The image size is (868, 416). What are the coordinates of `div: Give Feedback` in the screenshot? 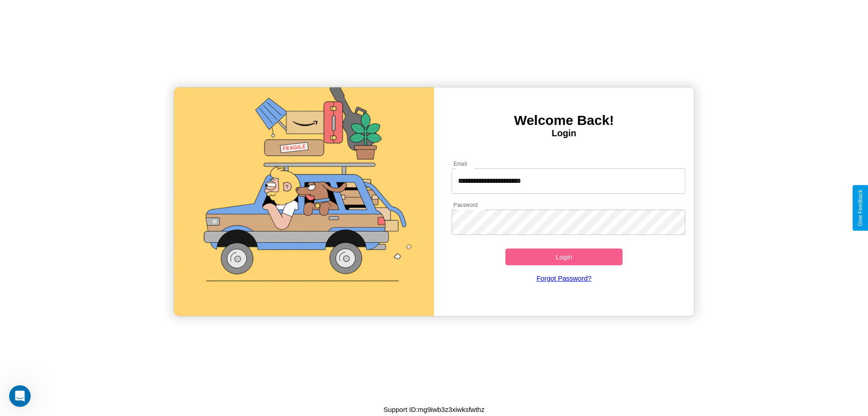 It's located at (860, 208).